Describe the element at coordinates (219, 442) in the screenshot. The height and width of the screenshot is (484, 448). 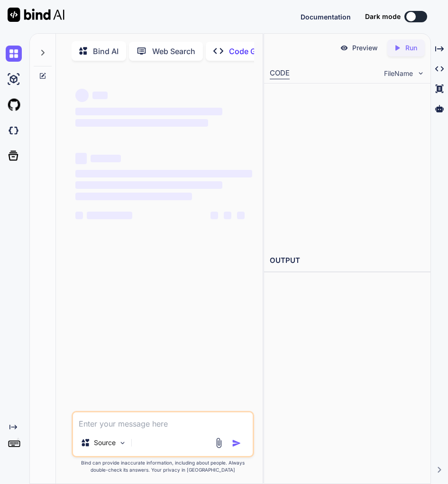
I see `img: attachment` at that location.